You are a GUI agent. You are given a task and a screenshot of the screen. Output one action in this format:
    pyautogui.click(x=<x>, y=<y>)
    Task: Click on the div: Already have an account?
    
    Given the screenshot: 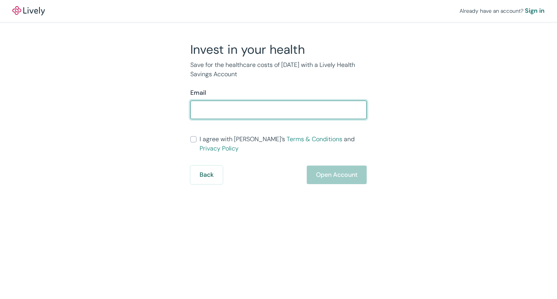 What is the action you would take?
    pyautogui.click(x=502, y=11)
    